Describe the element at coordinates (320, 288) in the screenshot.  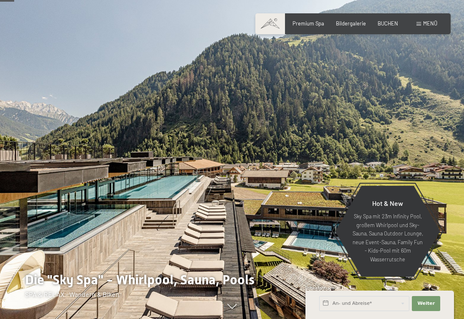
I see `span: Schnellanfrage` at that location.